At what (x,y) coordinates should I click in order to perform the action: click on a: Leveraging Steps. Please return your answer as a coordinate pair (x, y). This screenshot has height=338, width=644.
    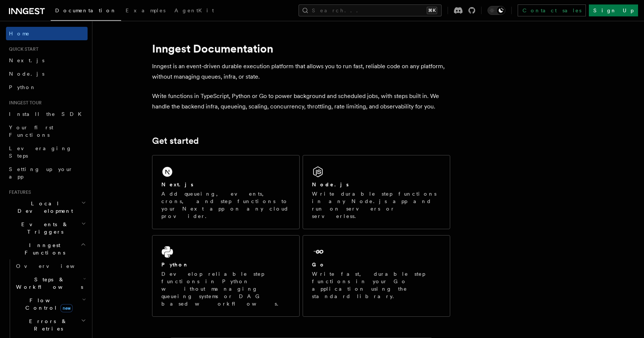
    Looking at the image, I should click on (47, 152).